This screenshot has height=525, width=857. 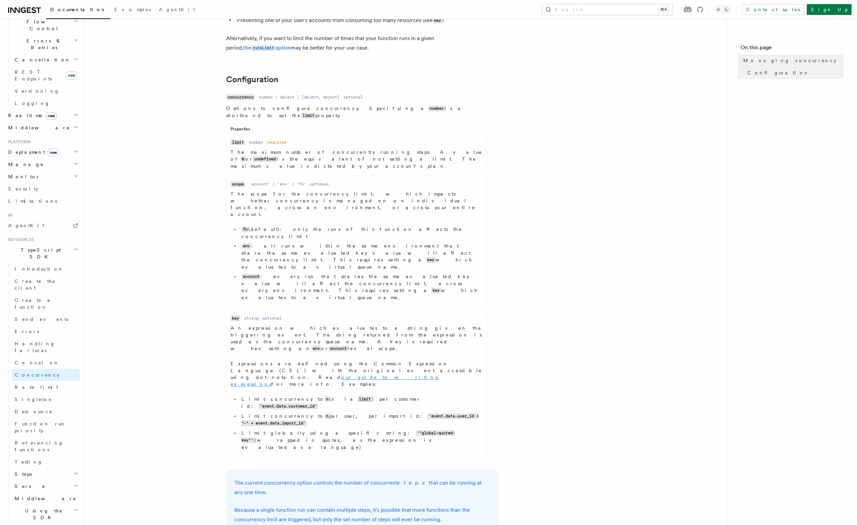 I want to click on p: The current concurrency option controls the number of concurrent that can be running at any one t..., so click(x=362, y=488).